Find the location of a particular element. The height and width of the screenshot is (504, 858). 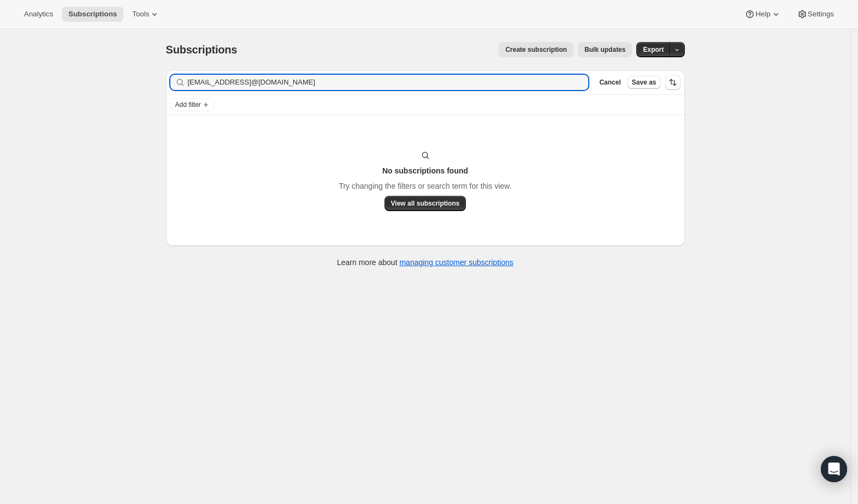

button: Help is located at coordinates (762, 14).